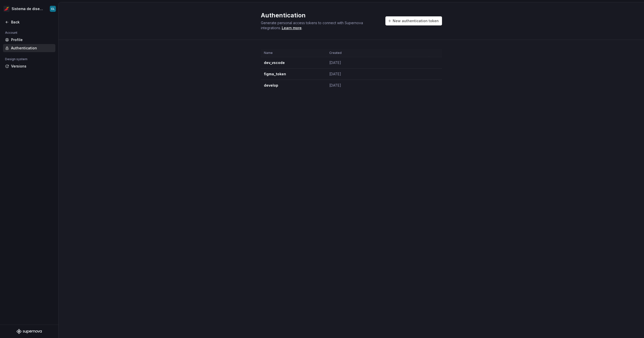  I want to click on h2: Authentication, so click(320, 15).